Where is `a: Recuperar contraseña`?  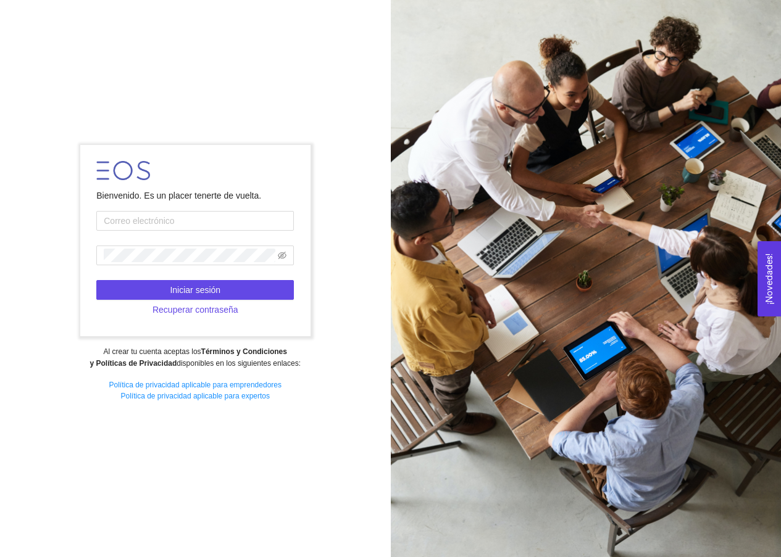
a: Recuperar contraseña is located at coordinates (195, 310).